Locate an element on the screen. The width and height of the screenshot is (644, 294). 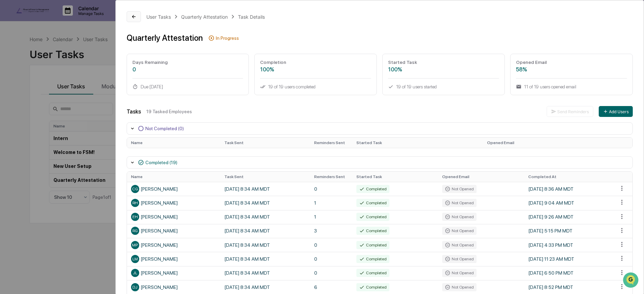
span: MP is located at coordinates (135, 245).